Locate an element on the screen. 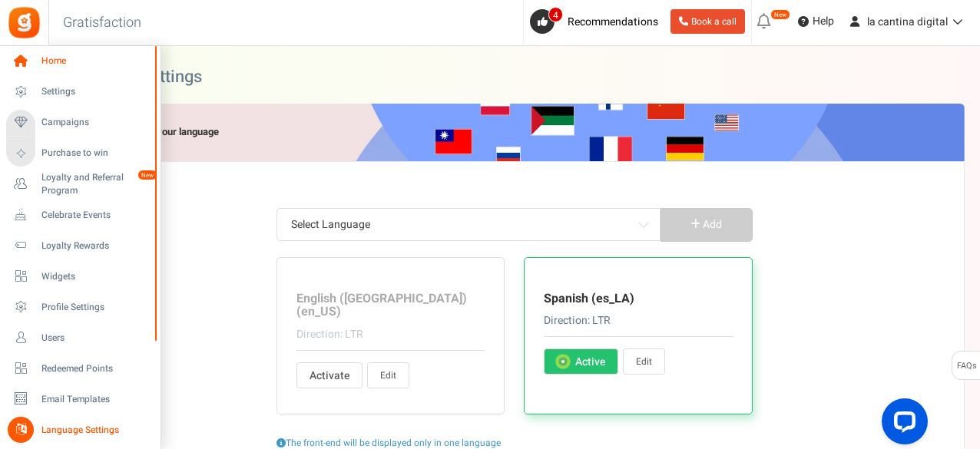  a: Purchase to win is located at coordinates (80, 154).